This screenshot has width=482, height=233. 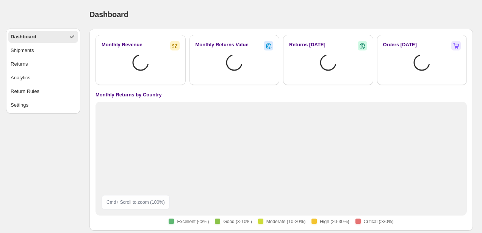 What do you see at coordinates (334, 221) in the screenshot?
I see `span: High (20-30%)` at bounding box center [334, 221].